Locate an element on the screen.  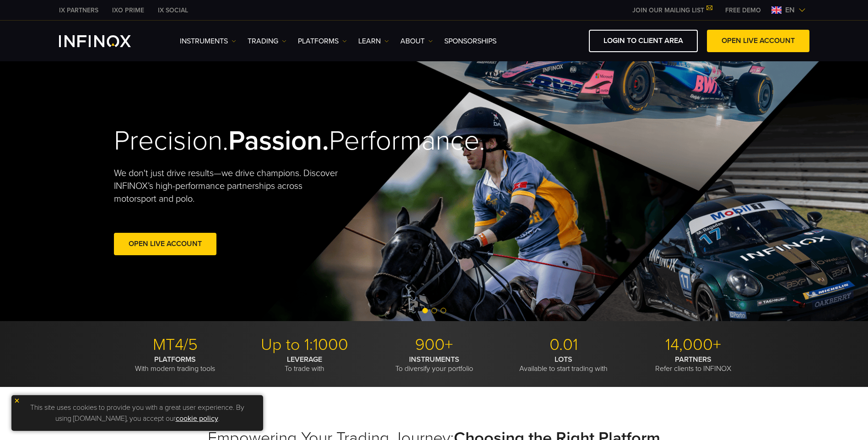
a: Open Live Account is located at coordinates (165, 244).